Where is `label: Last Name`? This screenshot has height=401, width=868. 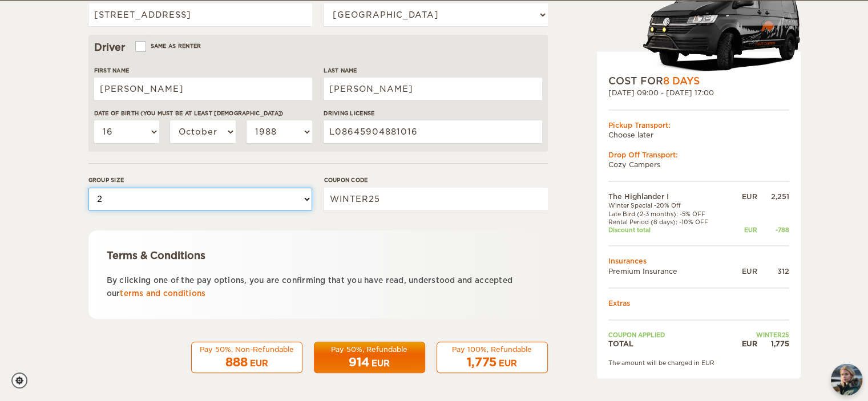 label: Last Name is located at coordinates (433, 70).